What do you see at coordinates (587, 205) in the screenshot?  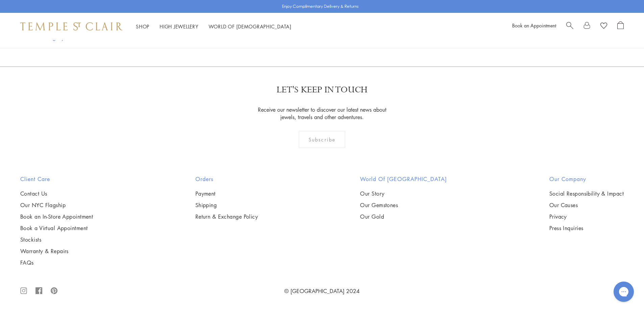 I see `a: Our Causes` at bounding box center [587, 205].